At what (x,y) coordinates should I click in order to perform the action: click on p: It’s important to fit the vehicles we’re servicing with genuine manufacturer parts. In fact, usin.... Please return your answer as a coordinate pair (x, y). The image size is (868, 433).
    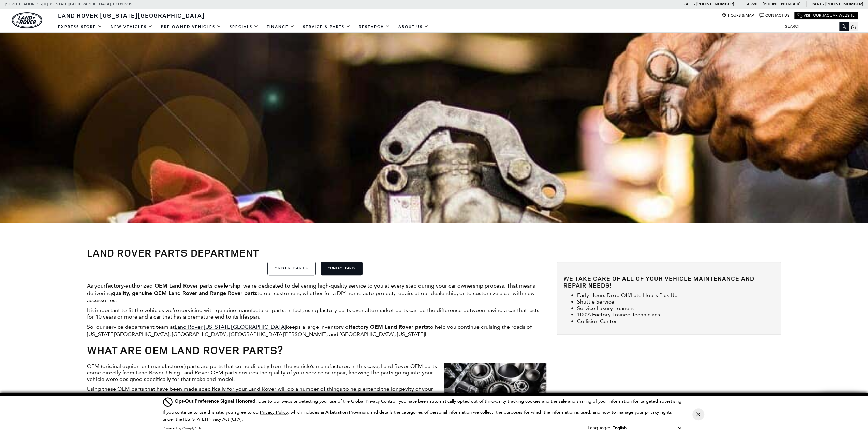
    Looking at the image, I should click on (316, 313).